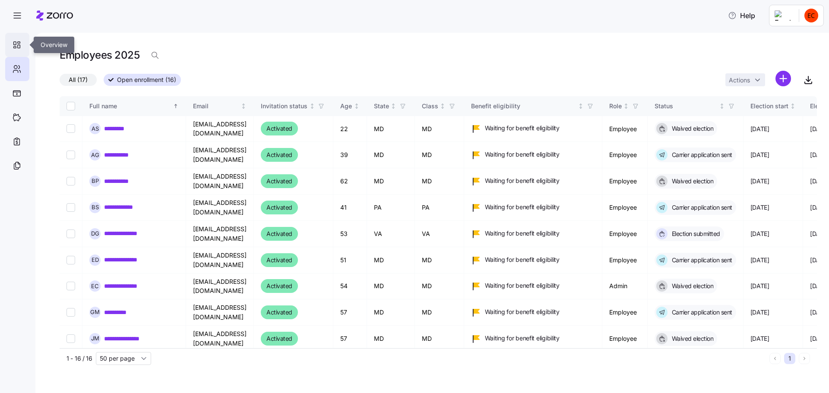 The height and width of the screenshot is (393, 829). Describe the element at coordinates (804, 359) in the screenshot. I see `button: Next page` at that location.